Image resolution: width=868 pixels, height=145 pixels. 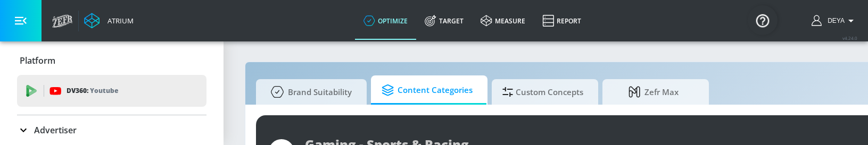 What do you see at coordinates (386, 21) in the screenshot?
I see `a: optimize` at bounding box center [386, 21].